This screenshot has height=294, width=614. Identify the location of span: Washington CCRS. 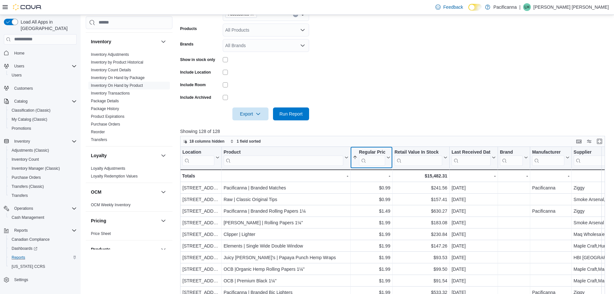
(43, 266).